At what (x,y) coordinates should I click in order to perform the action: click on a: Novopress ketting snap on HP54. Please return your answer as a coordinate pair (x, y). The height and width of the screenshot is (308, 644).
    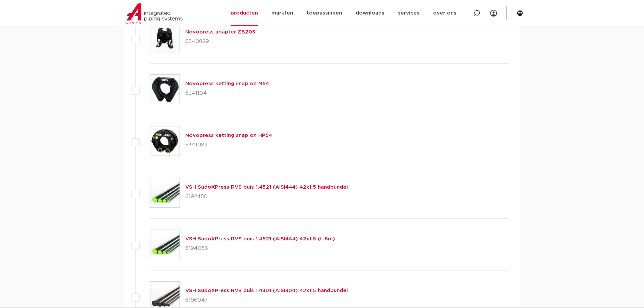
    Looking at the image, I should click on (228, 136).